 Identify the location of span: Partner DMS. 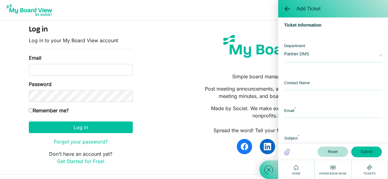
(328, 53).